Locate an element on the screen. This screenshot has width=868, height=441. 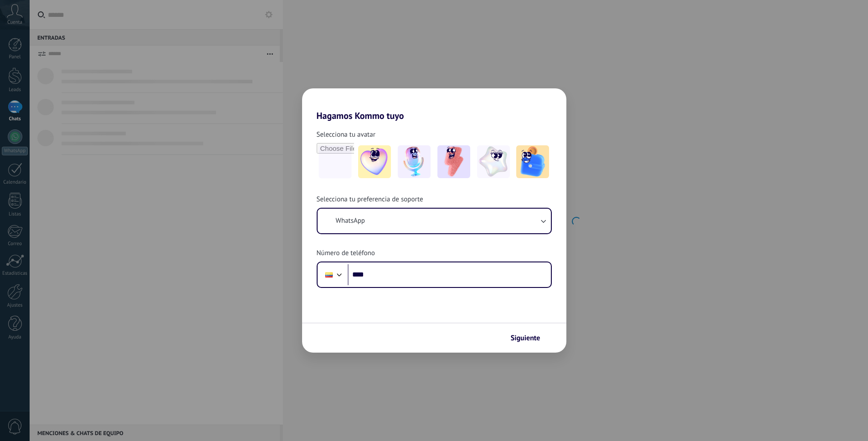
span: Siguiente is located at coordinates (526, 338).